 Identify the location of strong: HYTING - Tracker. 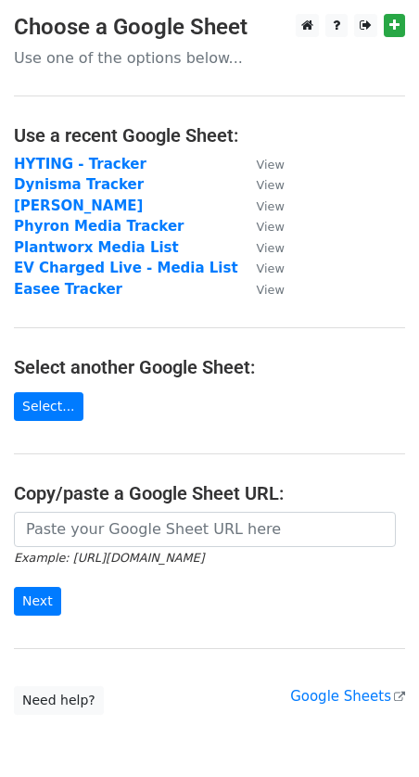
(80, 164).